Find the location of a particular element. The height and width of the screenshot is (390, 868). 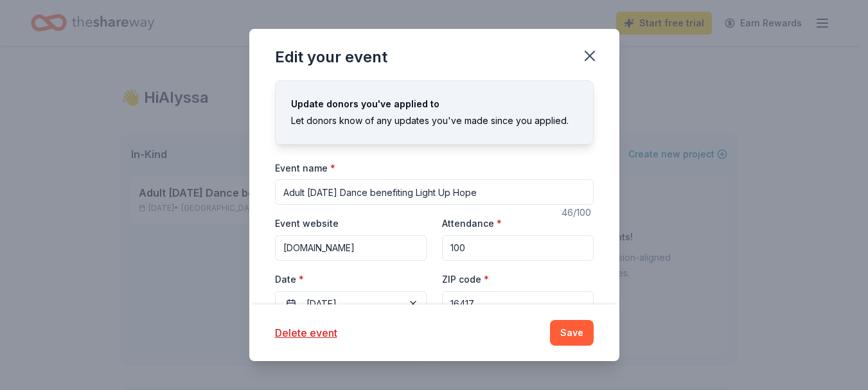

label: Attendance is located at coordinates (472, 224).